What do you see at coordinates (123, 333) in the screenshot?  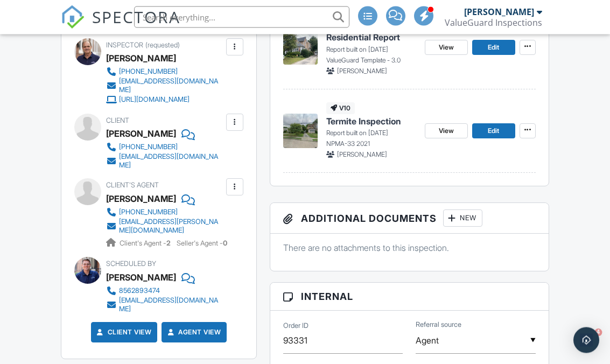 I see `a: Client View` at bounding box center [123, 333].